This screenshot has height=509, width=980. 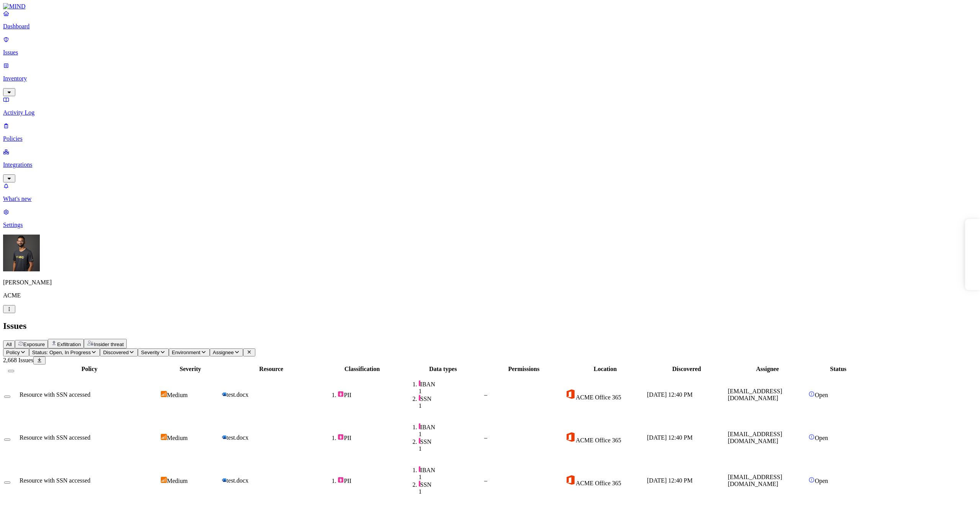 I want to click on span: Exposure, so click(x=34, y=344).